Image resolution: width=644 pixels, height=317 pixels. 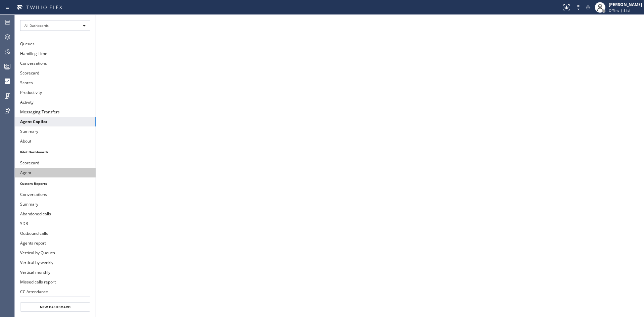 What do you see at coordinates (55, 214) in the screenshot?
I see `button: Abandoned calls` at bounding box center [55, 214].